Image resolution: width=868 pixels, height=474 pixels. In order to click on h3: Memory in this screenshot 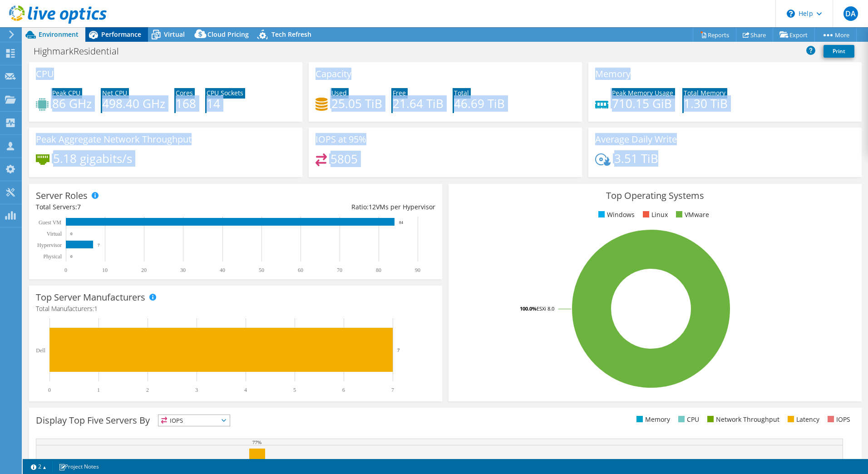, I will do `click(613, 74)`.